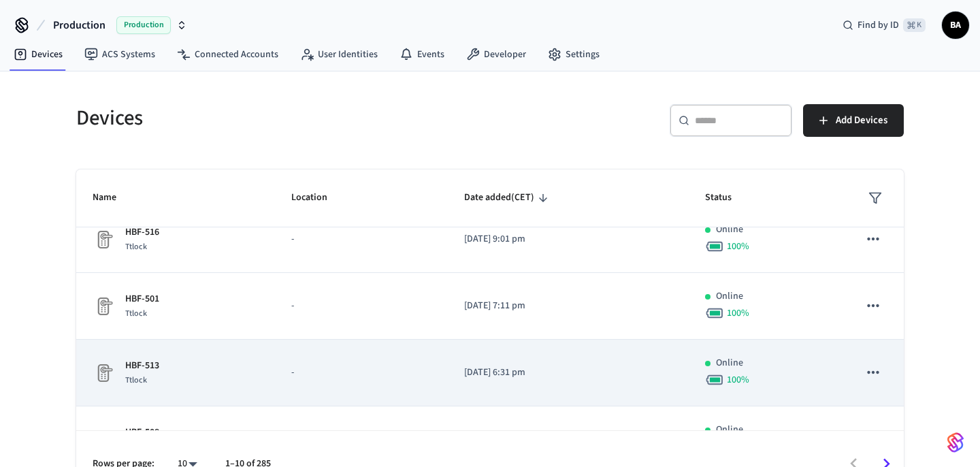 The height and width of the screenshot is (467, 980). I want to click on p: HBF-516, so click(143, 232).